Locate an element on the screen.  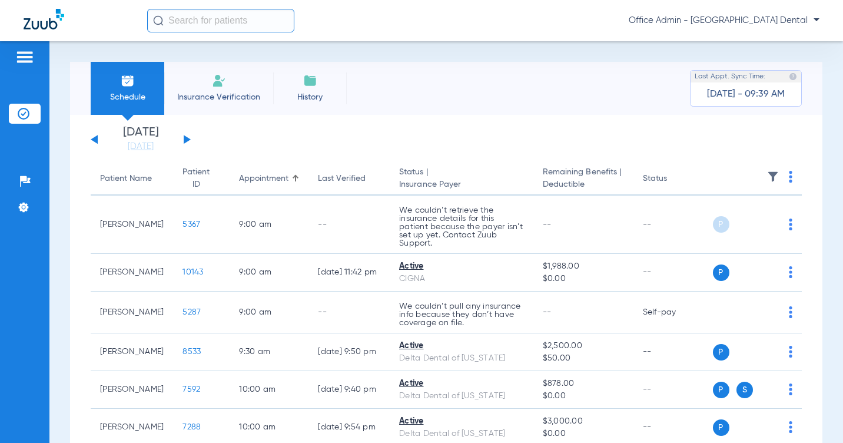
div: CIGNA is located at coordinates (462, 279).